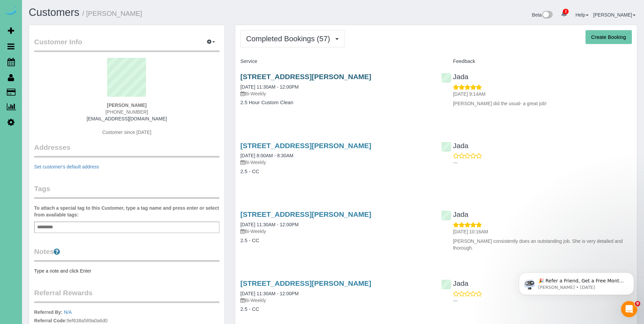 The height and width of the screenshot is (324, 644). What do you see at coordinates (73, 56) in the screenshot?
I see `span: 🎉 Refer a Friend, Get a Free Month! 🎉 Love Automaid? Share the love! When you refer a friend who ...` at bounding box center [73, 56].